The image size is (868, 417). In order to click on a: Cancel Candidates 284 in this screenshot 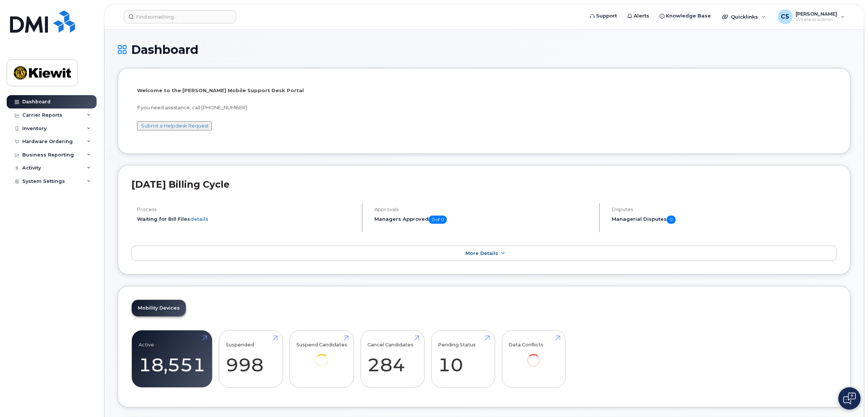, I will do `click(392, 359)`.